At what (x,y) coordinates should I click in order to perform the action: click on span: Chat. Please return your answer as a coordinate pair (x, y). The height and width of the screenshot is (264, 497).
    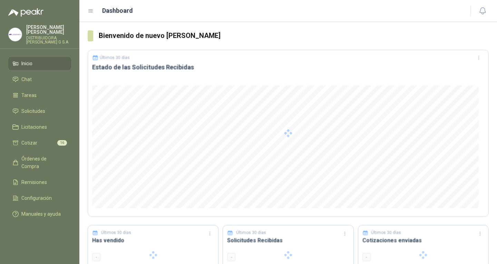
    Looking at the image, I should click on (27, 79).